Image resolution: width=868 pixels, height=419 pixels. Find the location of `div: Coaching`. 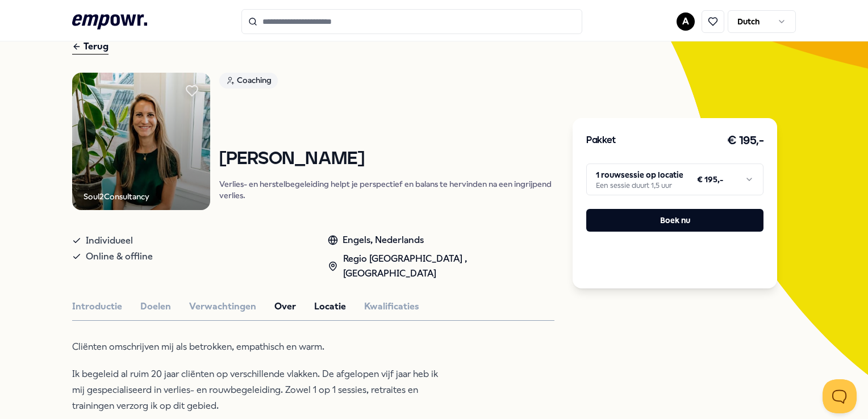

div: Coaching is located at coordinates (248, 80).